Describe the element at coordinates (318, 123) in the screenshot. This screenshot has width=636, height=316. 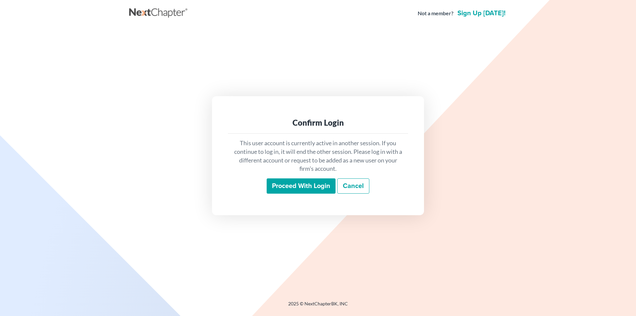
I see `div: Confirm Login` at that location.